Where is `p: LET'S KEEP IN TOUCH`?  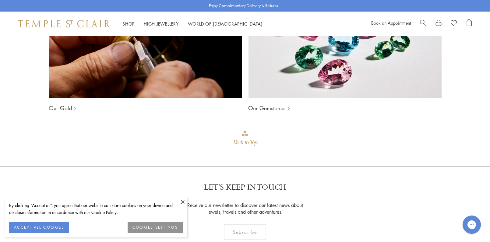
p: LET'S KEEP IN TOUCH is located at coordinates (245, 187).